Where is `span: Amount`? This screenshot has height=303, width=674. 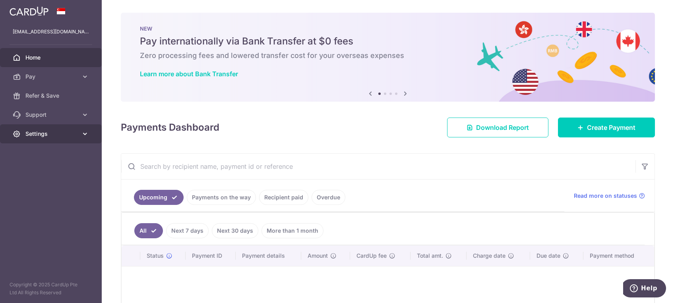
span: Amount is located at coordinates (317, 256).